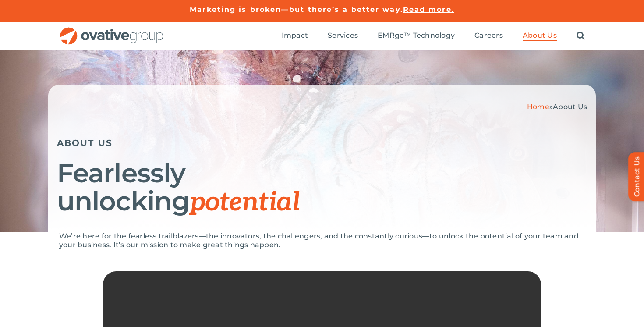 The width and height of the screenshot is (644, 327). Describe the element at coordinates (343, 35) in the screenshot. I see `span: Services` at that location.